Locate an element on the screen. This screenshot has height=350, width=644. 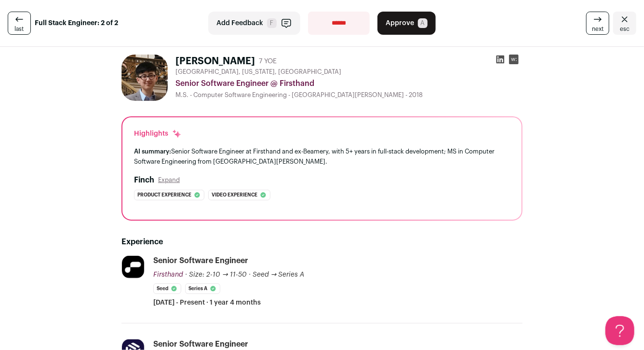
span: F is located at coordinates (272, 23).